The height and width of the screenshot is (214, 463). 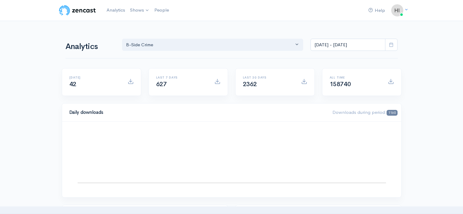 I want to click on button: B-Side Crime, so click(x=213, y=45).